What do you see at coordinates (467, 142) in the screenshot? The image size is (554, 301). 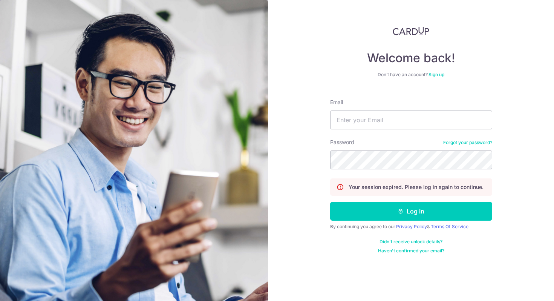 I see `a: Forgot your password?` at bounding box center [467, 142].